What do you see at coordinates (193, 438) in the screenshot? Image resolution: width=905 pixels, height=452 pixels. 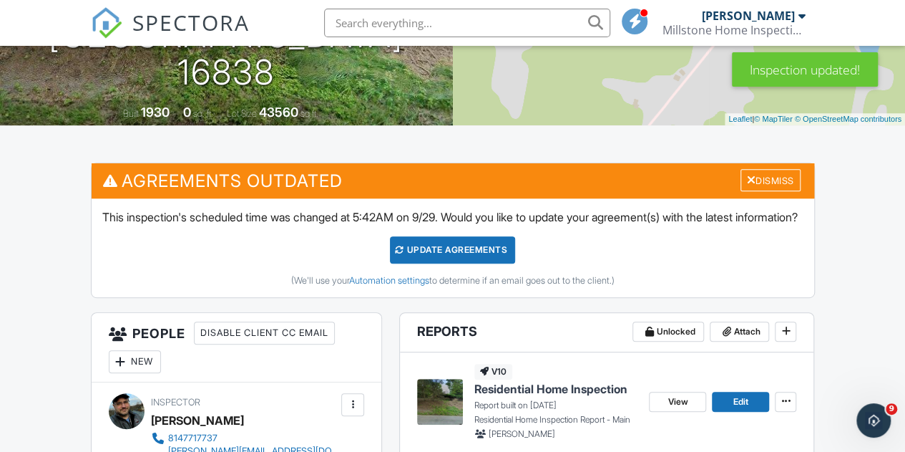 I see `div: 8147717737` at bounding box center [193, 438].